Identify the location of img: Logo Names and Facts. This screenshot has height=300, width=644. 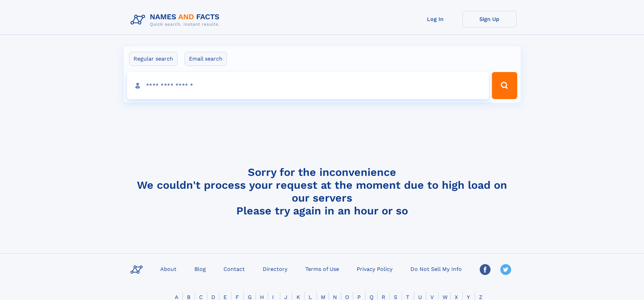
(177, 20).